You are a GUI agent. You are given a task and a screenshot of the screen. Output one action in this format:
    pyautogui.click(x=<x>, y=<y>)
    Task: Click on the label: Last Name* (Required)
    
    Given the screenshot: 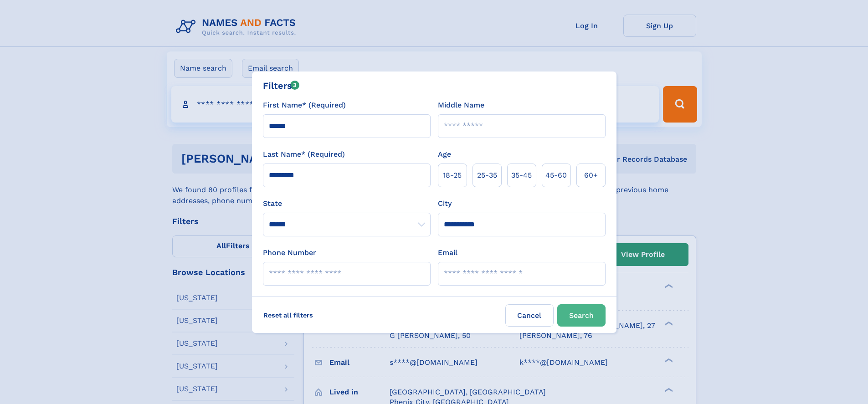 What is the action you would take?
    pyautogui.click(x=304, y=154)
    